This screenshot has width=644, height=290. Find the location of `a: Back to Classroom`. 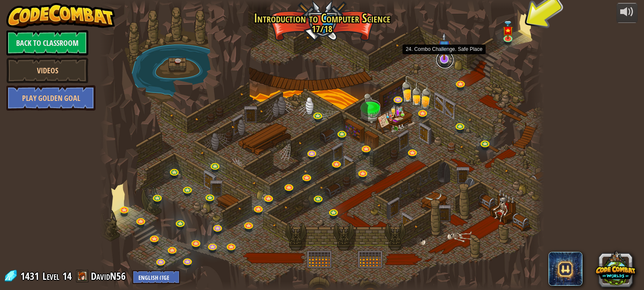

a: Back to Classroom is located at coordinates (47, 43).